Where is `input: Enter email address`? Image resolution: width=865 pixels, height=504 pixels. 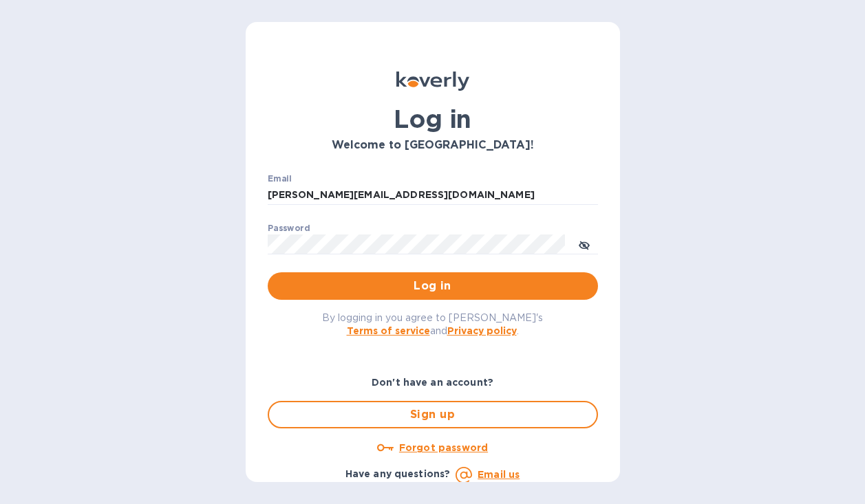
input: Enter email address is located at coordinates (432, 195).